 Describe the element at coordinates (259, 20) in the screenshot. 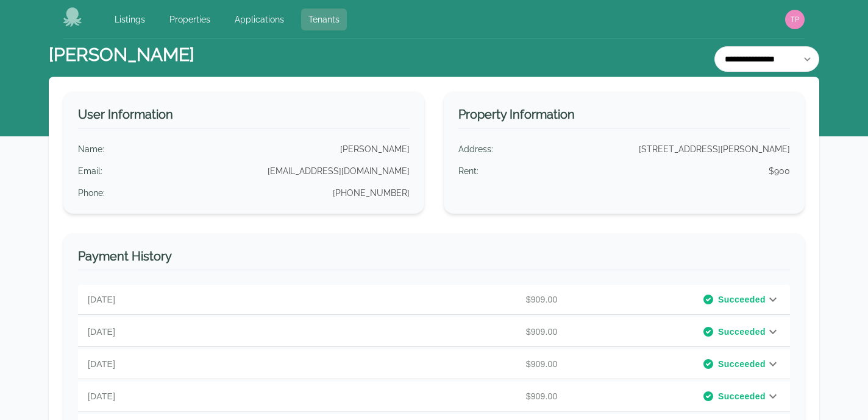

I see `a: Applications` at that location.